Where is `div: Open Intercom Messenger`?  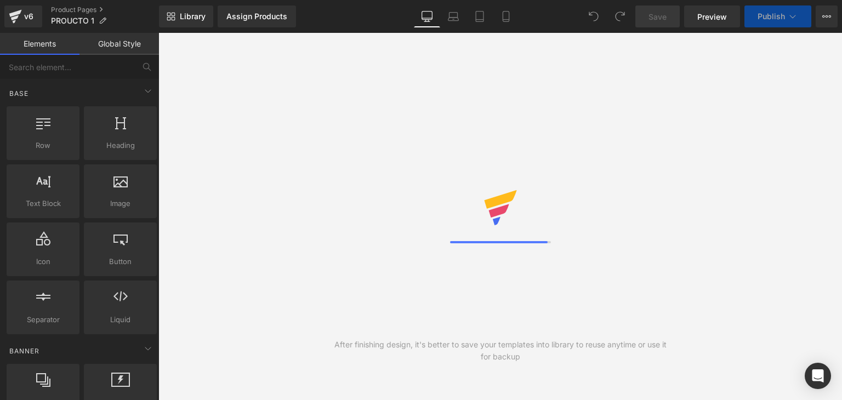 div: Open Intercom Messenger is located at coordinates (818, 376).